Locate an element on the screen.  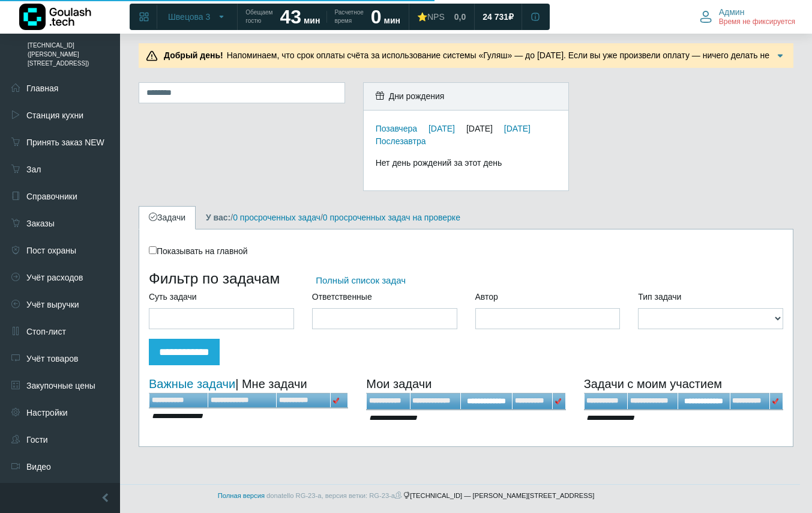
span: NPS is located at coordinates (436, 17).